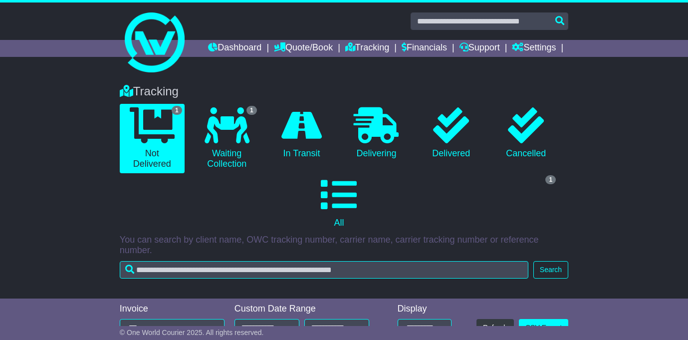 The width and height of the screenshot is (688, 340). I want to click on button: Search, so click(551, 270).